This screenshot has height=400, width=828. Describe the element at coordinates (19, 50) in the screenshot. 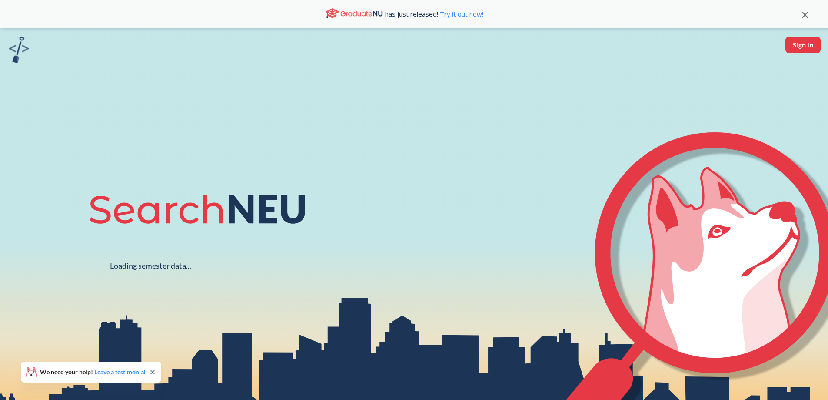

I see `img: sandbox logo` at that location.